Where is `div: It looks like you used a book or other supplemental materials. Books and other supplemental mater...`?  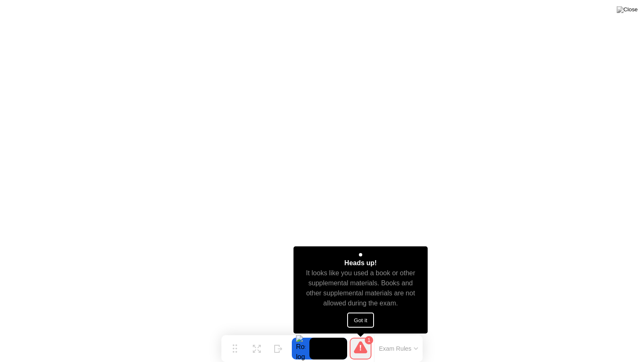
div: It looks like you used a book or other supplemental materials. Books and other supplemental mater... is located at coordinates (361, 288).